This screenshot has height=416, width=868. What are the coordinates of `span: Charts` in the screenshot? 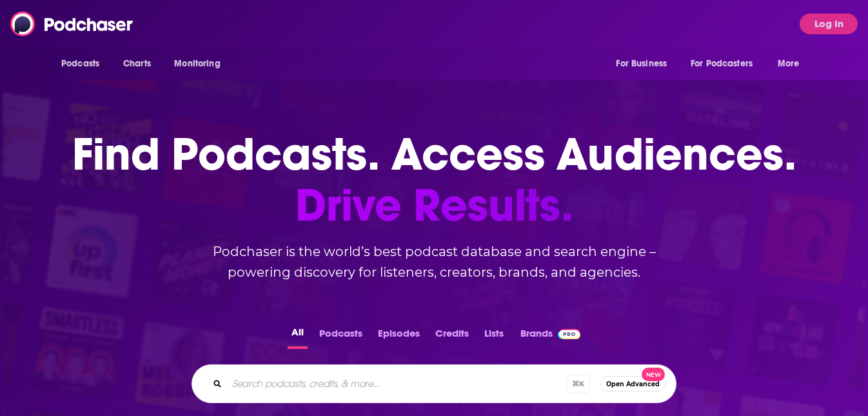 It's located at (136, 64).